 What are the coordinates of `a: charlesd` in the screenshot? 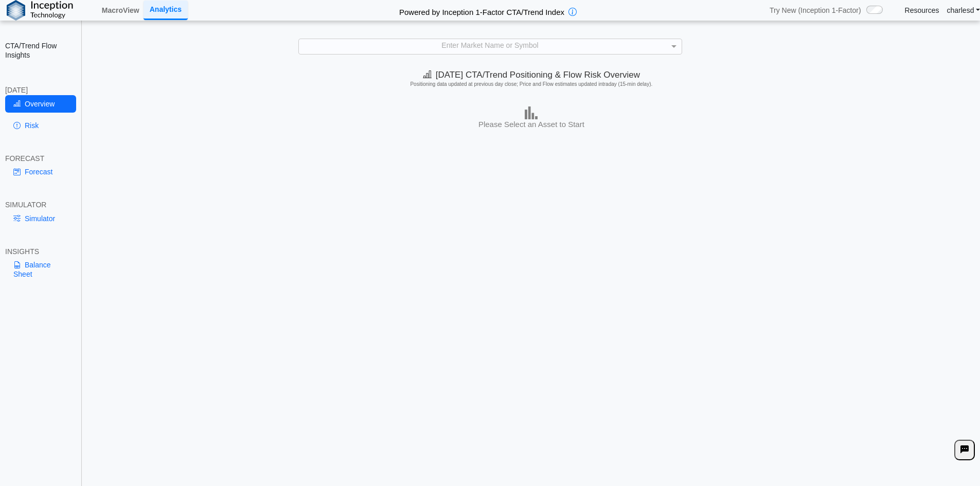 It's located at (964, 10).